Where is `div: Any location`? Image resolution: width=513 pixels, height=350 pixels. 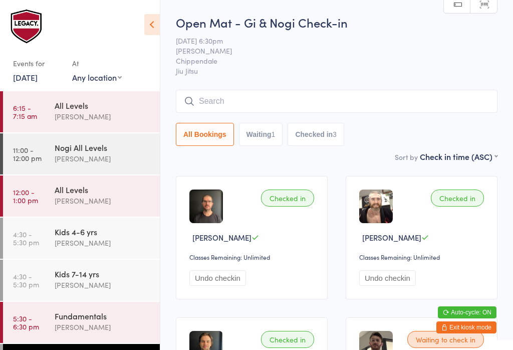
div: Any location is located at coordinates (97, 77).